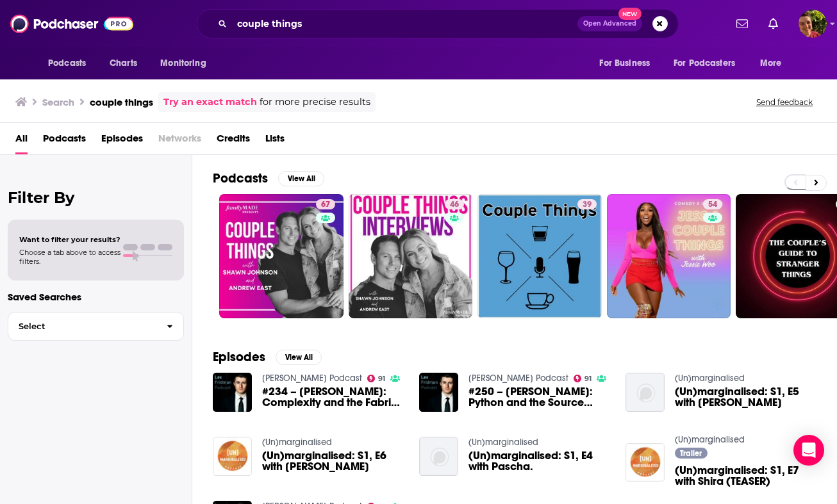 The width and height of the screenshot is (837, 504). Describe the element at coordinates (232, 392) in the screenshot. I see `img: #234 – Stephen Wolfram: Complexity and the Fabric of Reality` at that location.